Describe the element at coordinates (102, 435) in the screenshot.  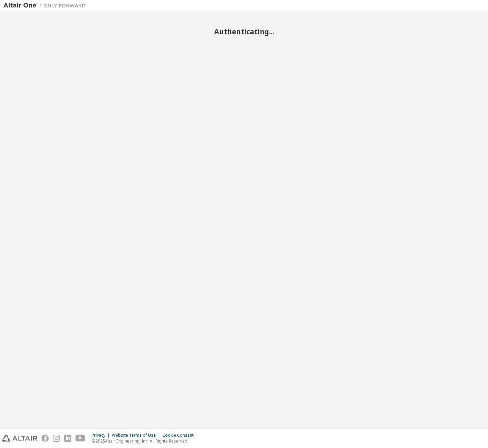
I see `div: Privacy` at that location.